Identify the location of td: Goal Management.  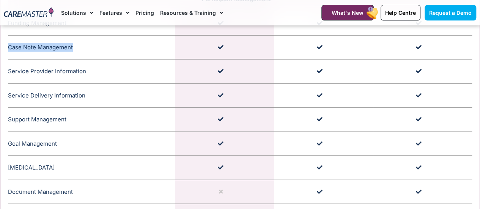
(91, 144).